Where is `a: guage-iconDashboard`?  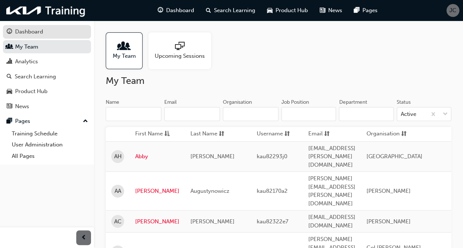 a: guage-iconDashboard is located at coordinates (176, 10).